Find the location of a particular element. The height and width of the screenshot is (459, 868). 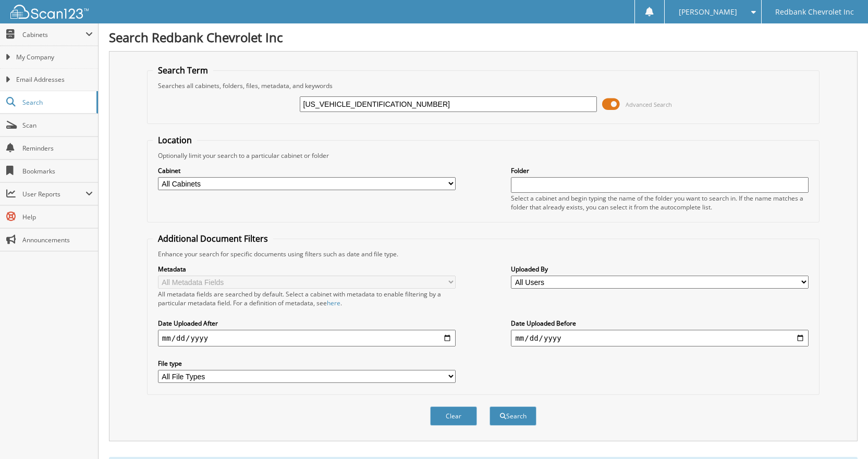

label: Cabinet is located at coordinates (307, 170).